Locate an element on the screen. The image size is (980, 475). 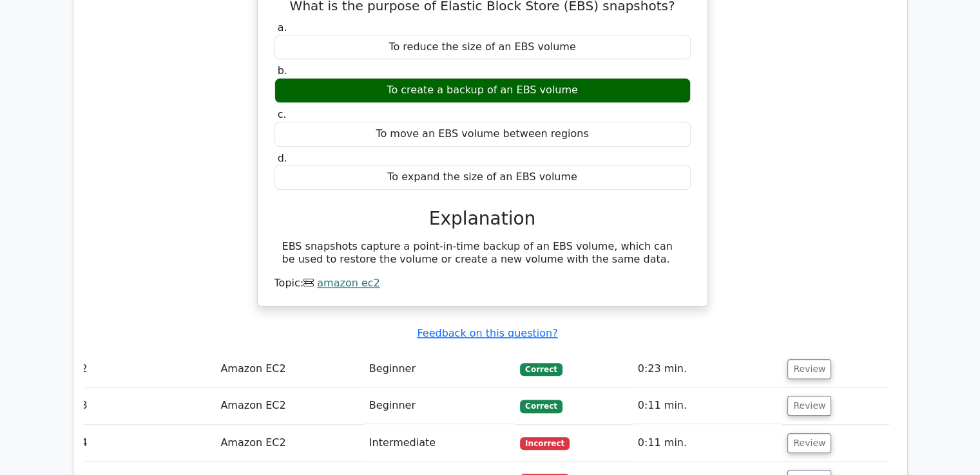
td: 4 is located at coordinates (145, 443).